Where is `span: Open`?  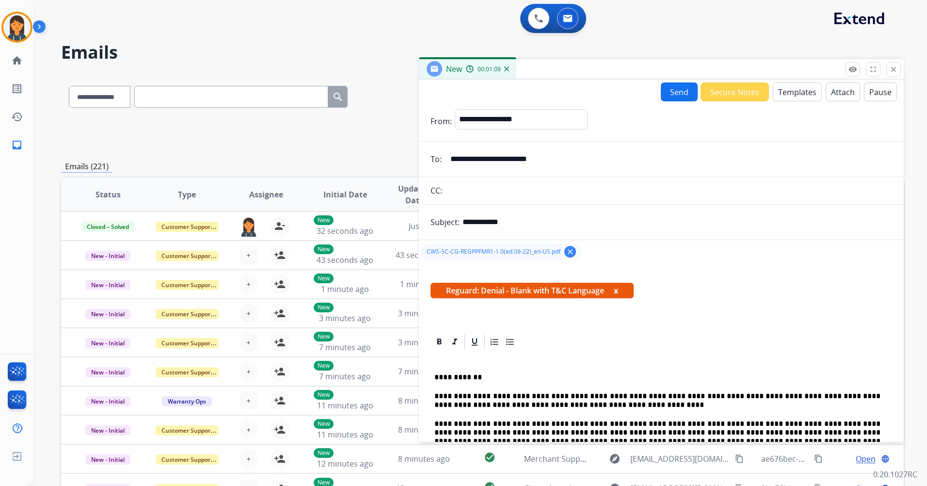 span: Open is located at coordinates (865, 458).